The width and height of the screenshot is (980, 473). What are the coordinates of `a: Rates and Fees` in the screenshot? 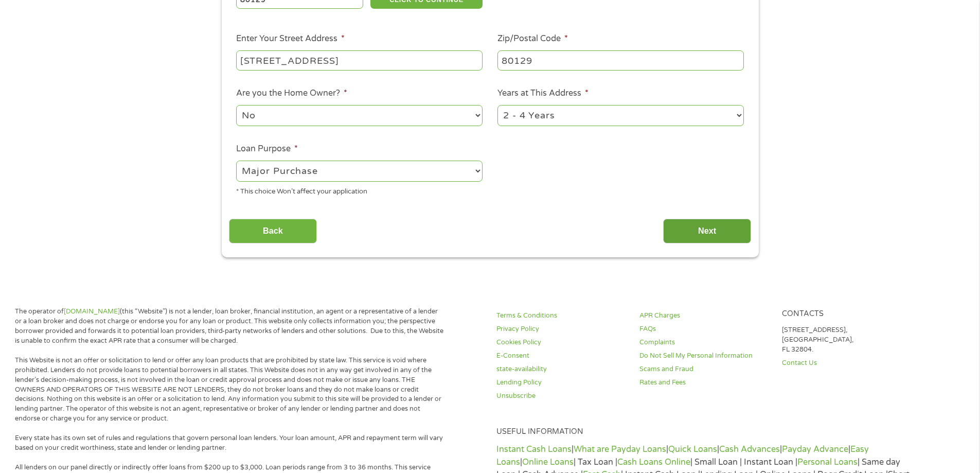 It's located at (705, 382).